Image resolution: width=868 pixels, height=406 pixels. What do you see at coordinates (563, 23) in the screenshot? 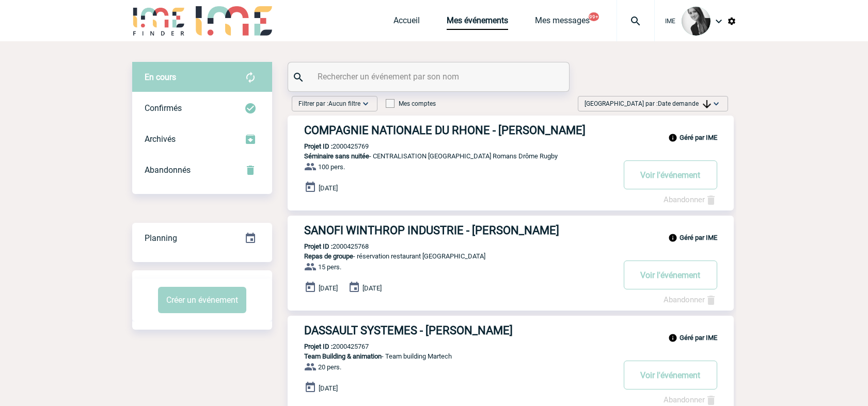
I see `a: Mes messages` at bounding box center [563, 23].